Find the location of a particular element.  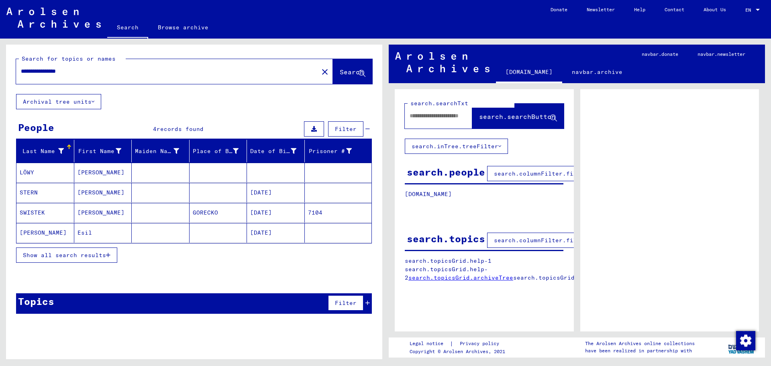

div: Change consent is located at coordinates (745, 340).